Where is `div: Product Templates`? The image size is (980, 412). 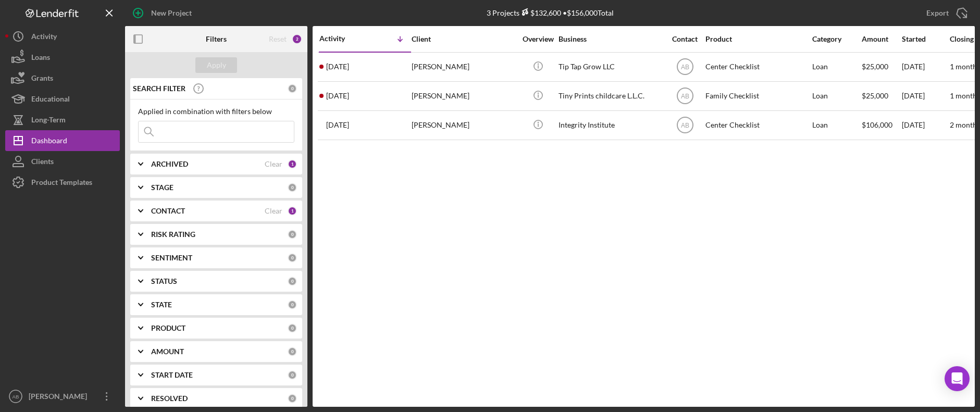
div: Product Templates is located at coordinates (61, 183).